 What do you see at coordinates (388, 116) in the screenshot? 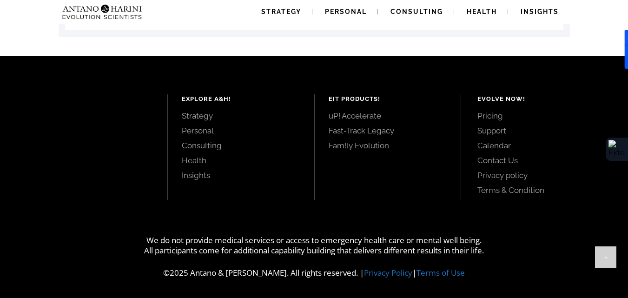
I see `a: uP! Accelerate` at bounding box center [388, 116].